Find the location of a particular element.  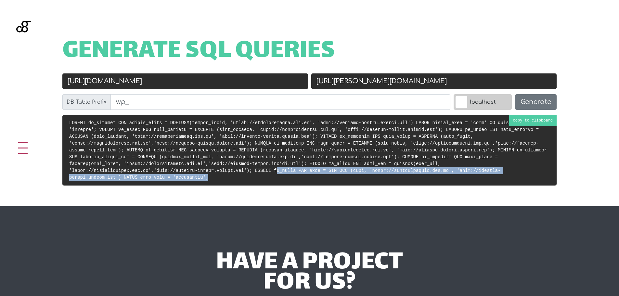

input: New URL is located at coordinates (434, 81).